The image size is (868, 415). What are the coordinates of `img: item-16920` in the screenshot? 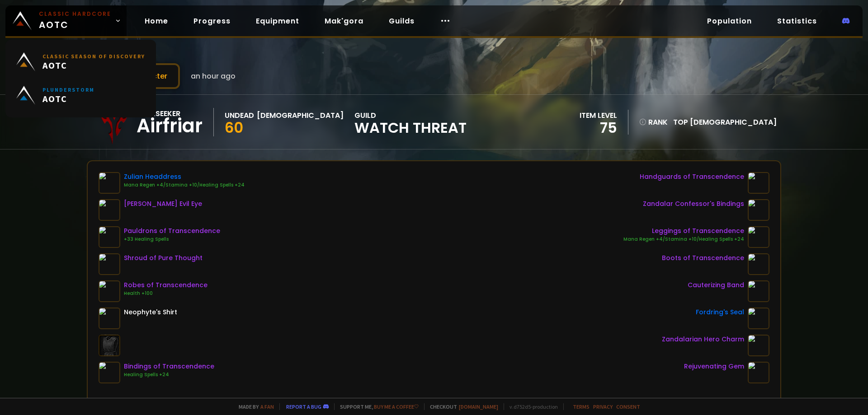 It's located at (758, 183).